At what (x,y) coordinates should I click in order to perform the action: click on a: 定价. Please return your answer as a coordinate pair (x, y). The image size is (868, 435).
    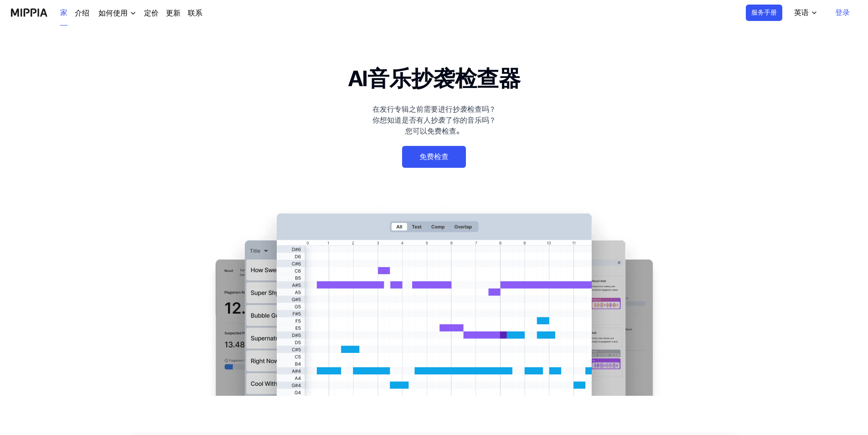
    Looking at the image, I should click on (152, 13).